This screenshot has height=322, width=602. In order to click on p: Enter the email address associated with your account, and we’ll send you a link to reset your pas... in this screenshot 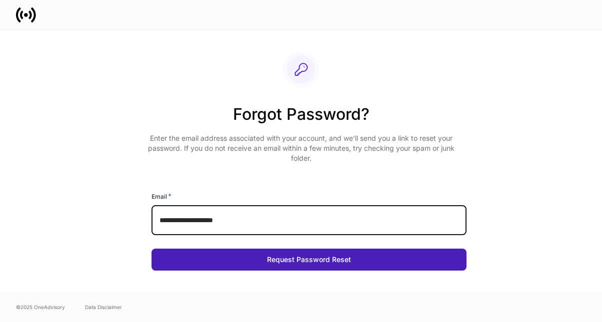, I will do `click(301, 148)`.